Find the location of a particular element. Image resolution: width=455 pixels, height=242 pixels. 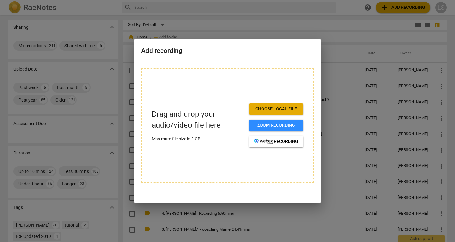

button: Choose local file is located at coordinates (276, 109).